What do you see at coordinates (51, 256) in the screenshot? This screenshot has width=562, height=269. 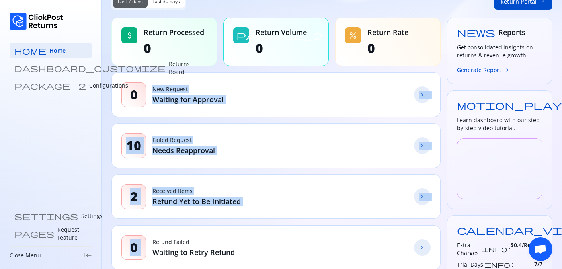 I see `div: Close Menukeyboard_tab_rtl` at bounding box center [51, 256].